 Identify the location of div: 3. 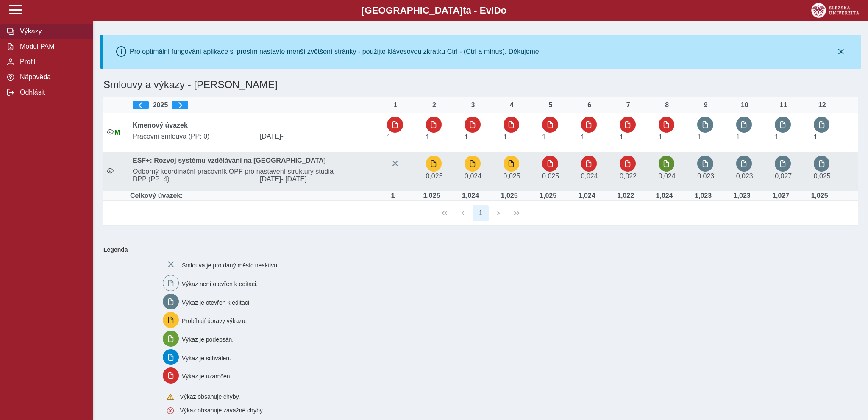
(473, 105).